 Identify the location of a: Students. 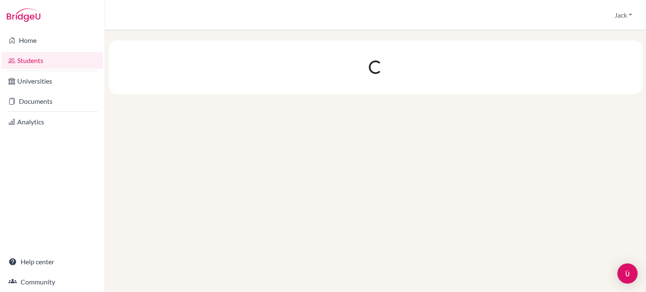
(52, 61).